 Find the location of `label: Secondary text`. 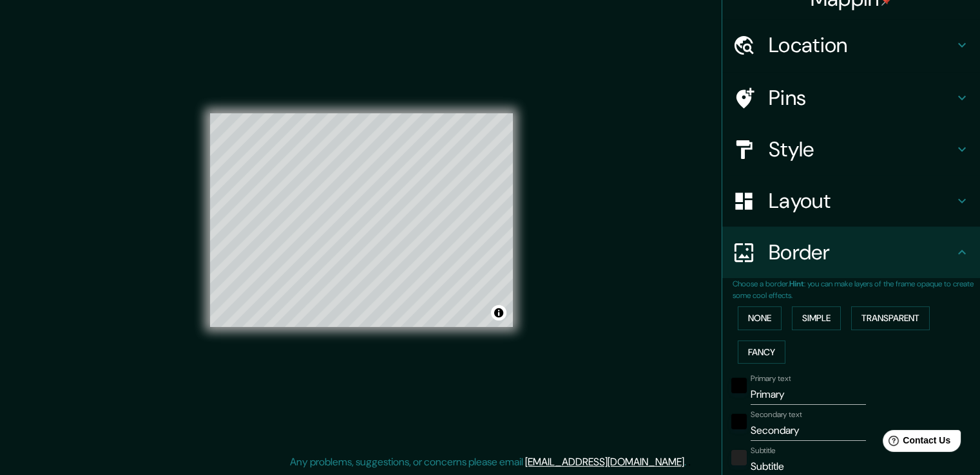

label: Secondary text is located at coordinates (776, 414).